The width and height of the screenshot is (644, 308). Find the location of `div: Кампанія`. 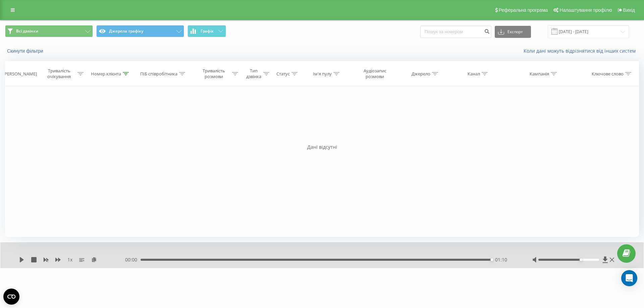

div: Кампанія is located at coordinates (539, 74).